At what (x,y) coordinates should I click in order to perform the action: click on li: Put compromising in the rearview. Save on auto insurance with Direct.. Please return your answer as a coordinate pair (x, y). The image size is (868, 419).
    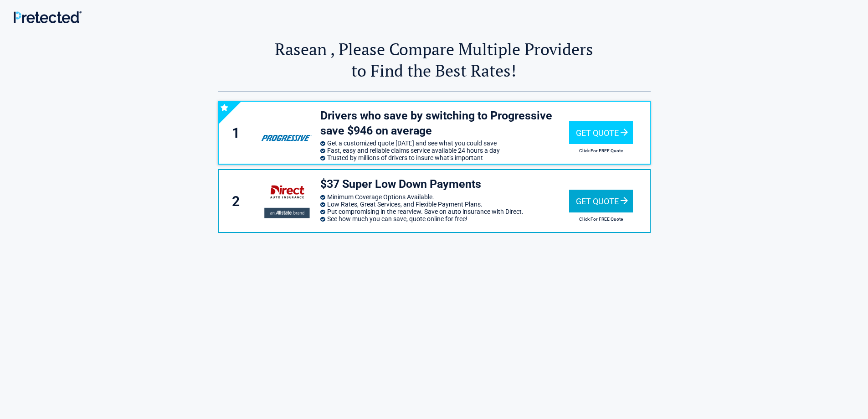
    Looking at the image, I should click on (445, 211).